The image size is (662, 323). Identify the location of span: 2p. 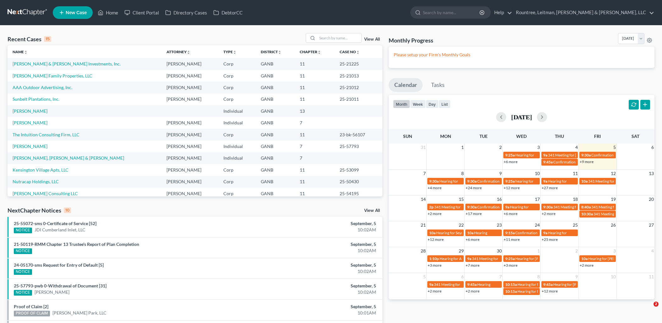
(432, 207).